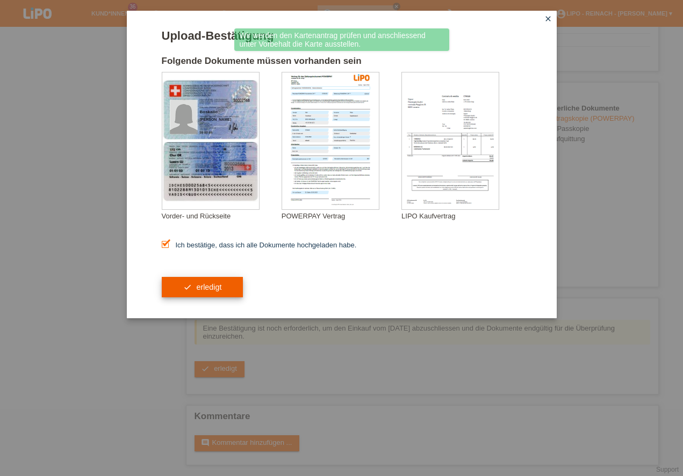 This screenshot has width=683, height=476. I want to click on div: POWERPAY Vertrag, so click(341, 216).